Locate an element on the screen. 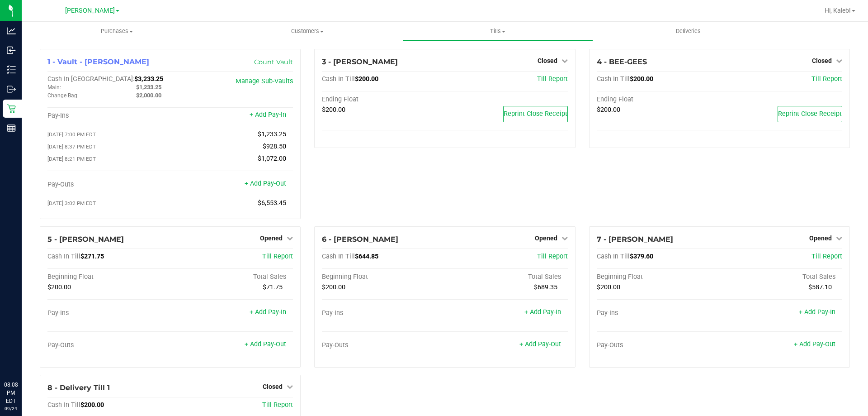 The image size is (868, 416). span: $3,233.25 is located at coordinates (148, 78).